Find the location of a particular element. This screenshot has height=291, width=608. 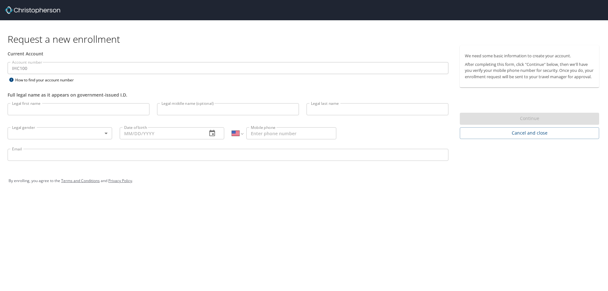

a: Terms and Conditions is located at coordinates (80, 180).